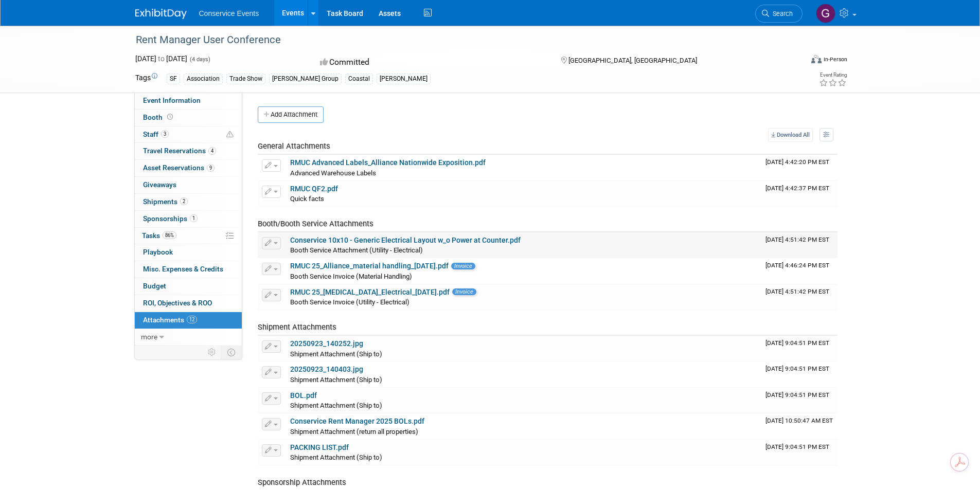  I want to click on a: Tasks86%, so click(189, 236).